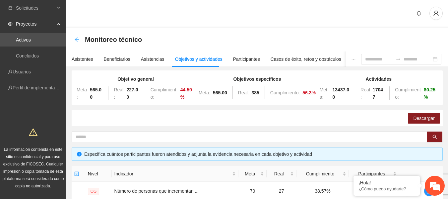 Image resolution: width=448 pixels, height=199 pixels. Describe the element at coordinates (323, 173) in the screenshot. I see `th: Cumplimiento` at that location.